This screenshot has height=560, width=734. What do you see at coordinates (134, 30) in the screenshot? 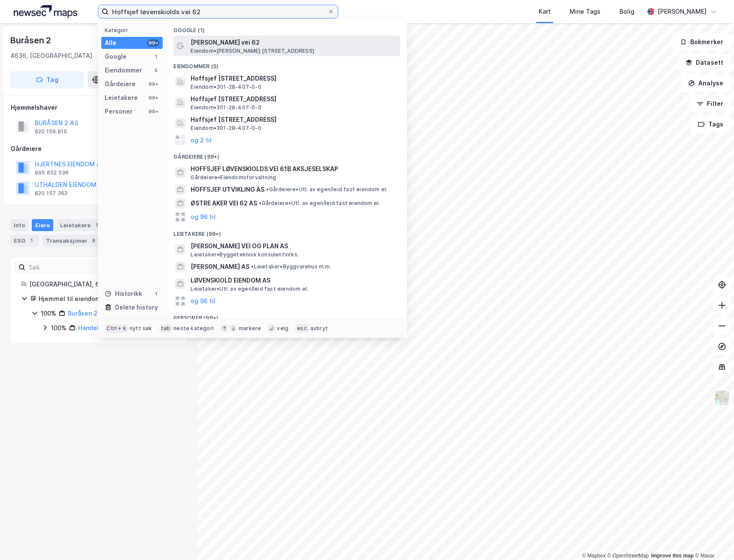
I see `div: Kategori` at bounding box center [134, 30].